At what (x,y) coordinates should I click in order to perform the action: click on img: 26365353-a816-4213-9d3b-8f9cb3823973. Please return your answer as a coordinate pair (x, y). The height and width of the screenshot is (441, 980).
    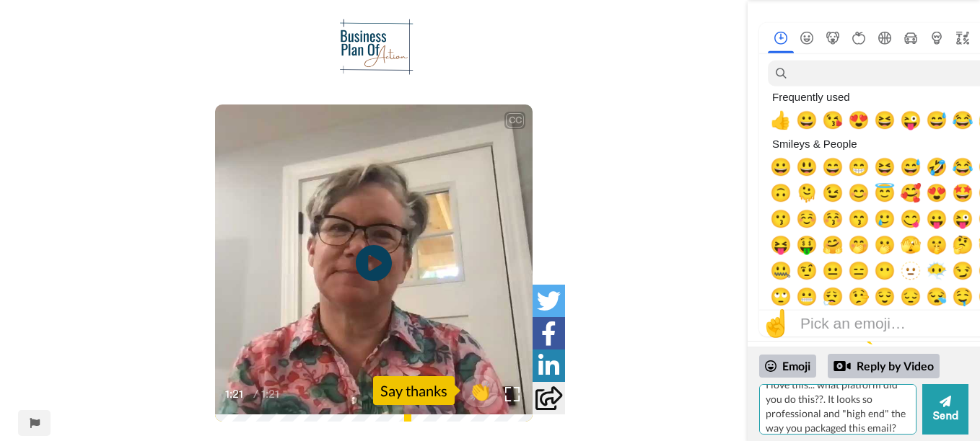
    Looking at the image, I should click on (373, 47).